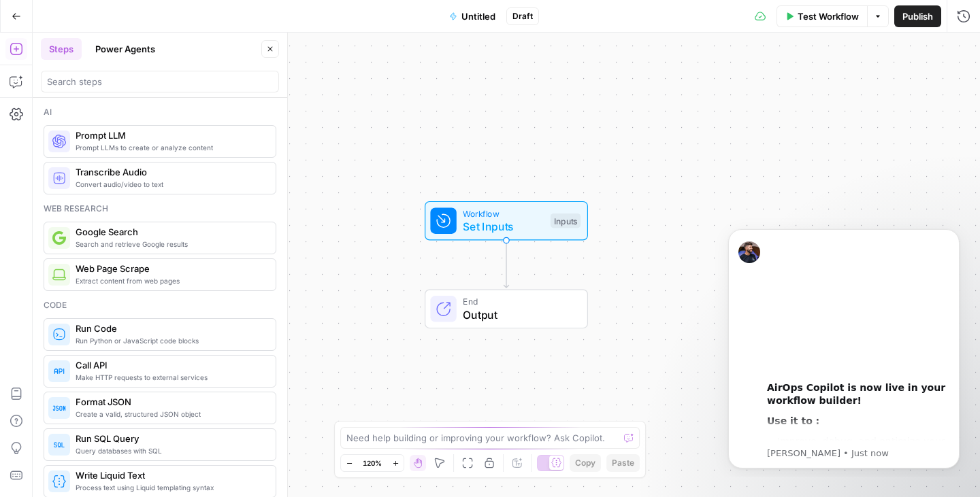 Image resolution: width=980 pixels, height=497 pixels. What do you see at coordinates (503, 226) in the screenshot?
I see `span: Set Inputs` at bounding box center [503, 226].